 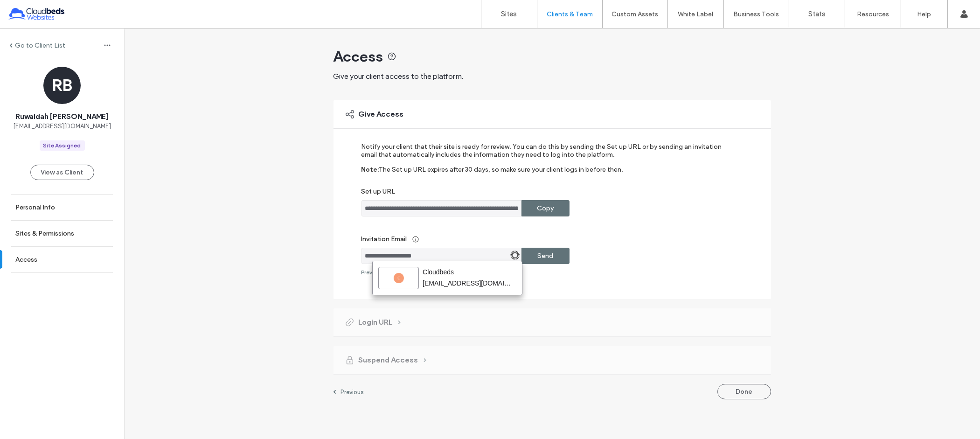 What do you see at coordinates (546, 194) in the screenshot?
I see `label: Set up URL` at bounding box center [546, 194].